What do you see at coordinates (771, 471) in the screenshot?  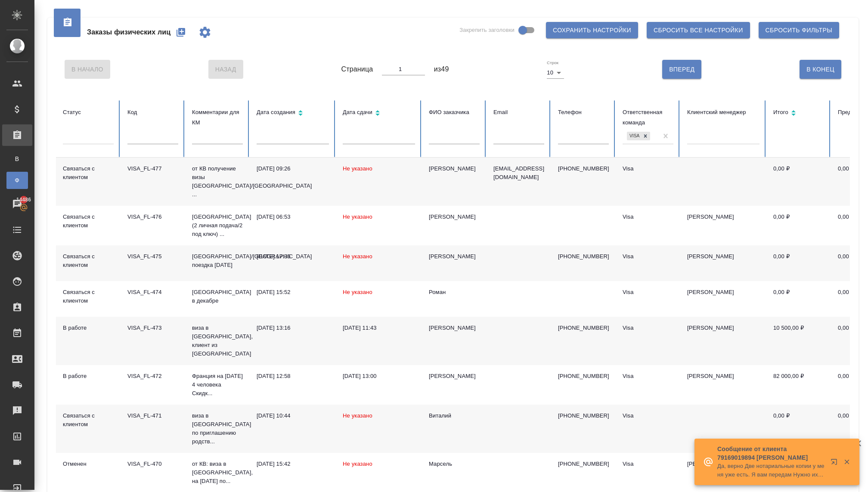 I see `p: Да, верно Две нотариальные копии у меня уже есть. Я вам передам Нужно их ОБЕ апостилировать` at bounding box center [771, 471].